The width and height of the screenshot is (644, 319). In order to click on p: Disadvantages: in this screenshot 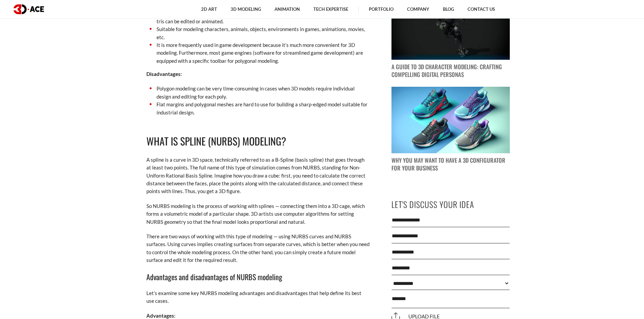, I will do `click(258, 74)`.